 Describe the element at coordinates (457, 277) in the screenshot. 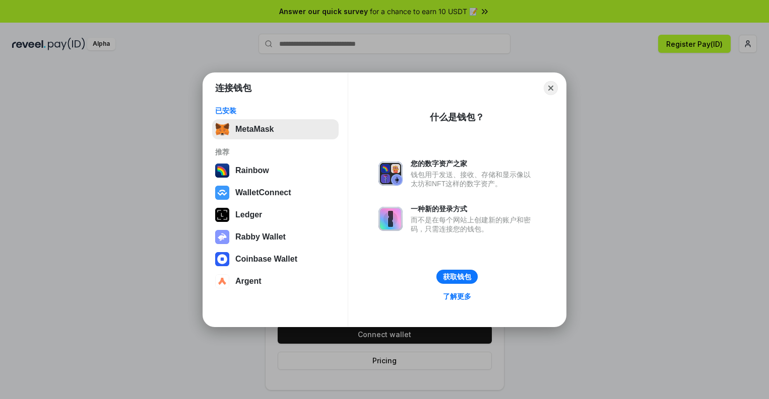

I see `button: 获取钱包` at that location.